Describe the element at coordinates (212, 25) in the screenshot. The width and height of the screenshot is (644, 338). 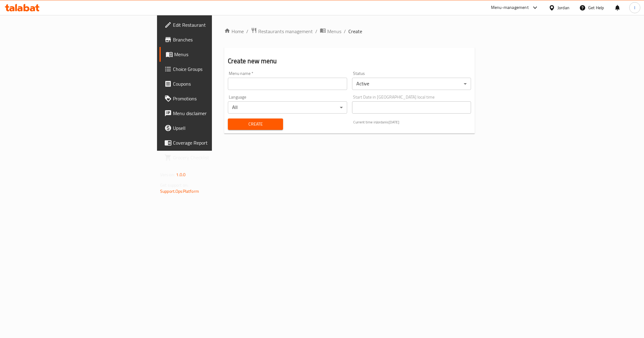
I see `a: Edit Restaurant` at that location.